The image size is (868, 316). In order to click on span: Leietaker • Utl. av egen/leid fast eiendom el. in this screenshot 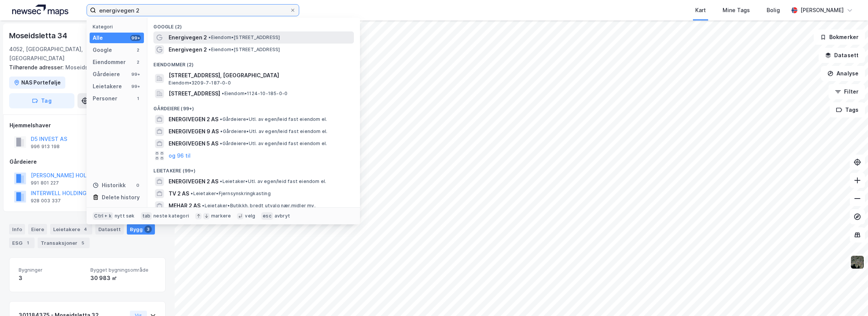, I will do `click(273, 181)`.